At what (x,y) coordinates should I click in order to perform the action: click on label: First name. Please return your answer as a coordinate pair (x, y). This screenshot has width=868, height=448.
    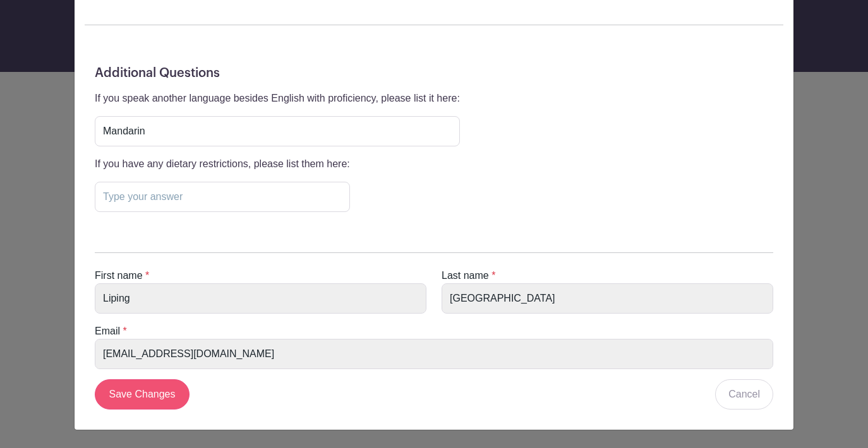
    Looking at the image, I should click on (119, 276).